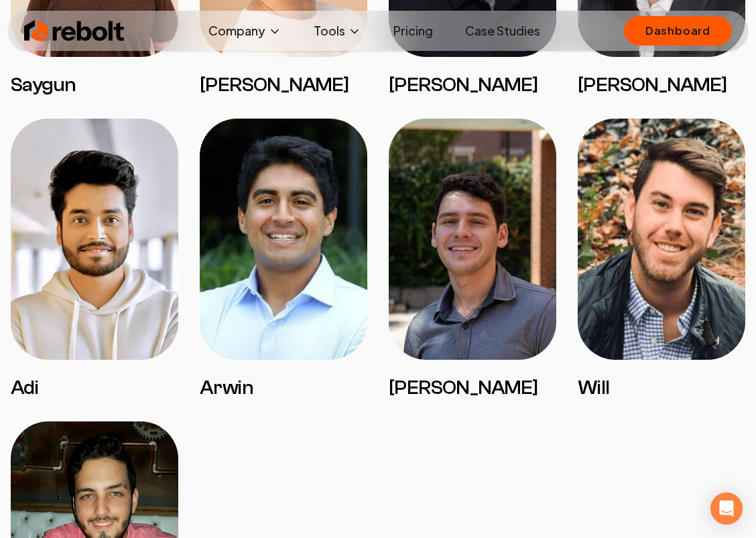 Image resolution: width=756 pixels, height=538 pixels. I want to click on h3: Adi, so click(95, 388).